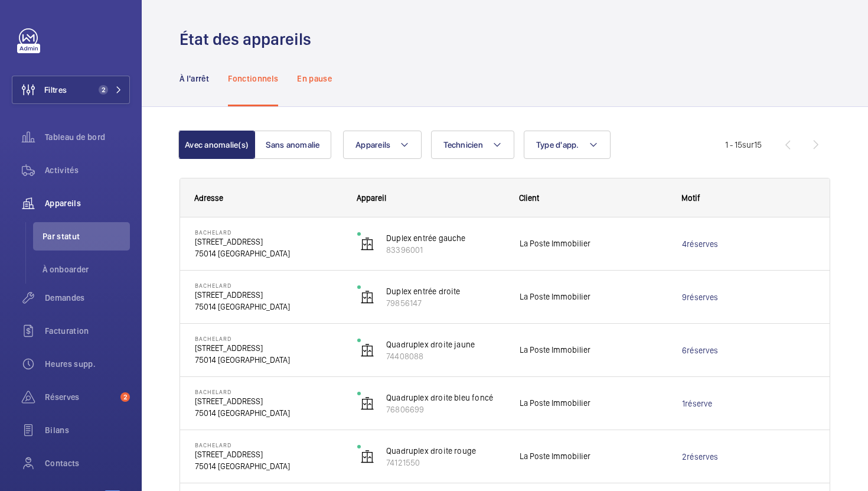  Describe the element at coordinates (472, 144) in the screenshot. I see `button: Technicien` at that location.